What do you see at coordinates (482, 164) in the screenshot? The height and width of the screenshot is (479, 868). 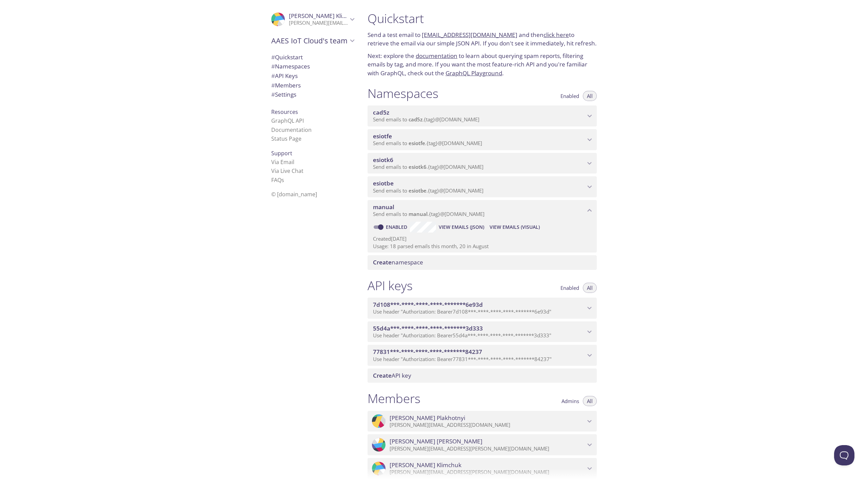 I see `div: esiotk6 namespace` at bounding box center [482, 164].